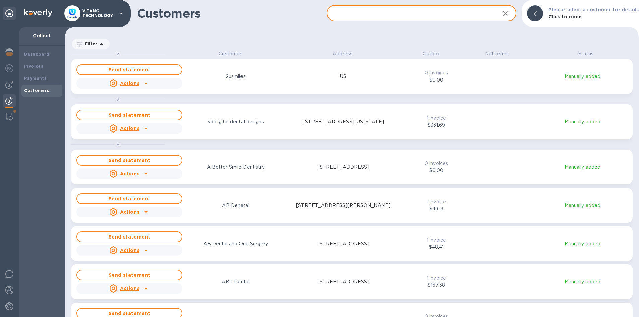 This screenshot has width=644, height=317. What do you see at coordinates (497, 54) in the screenshot?
I see `p: Net terms` at bounding box center [497, 54].